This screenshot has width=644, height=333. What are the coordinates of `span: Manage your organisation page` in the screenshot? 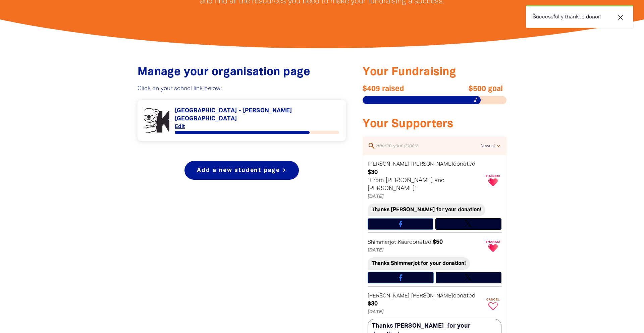 It's located at (224, 72).